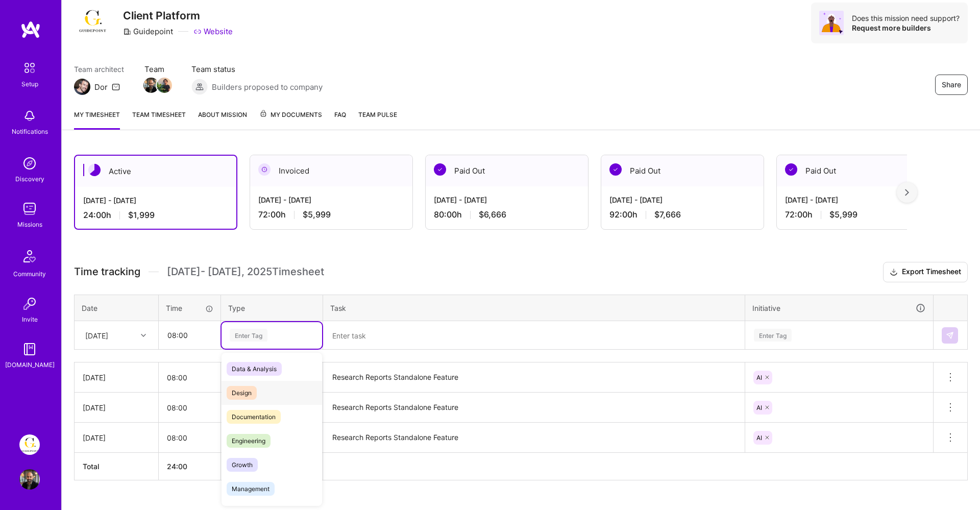  I want to click on span: Management, so click(251, 489).